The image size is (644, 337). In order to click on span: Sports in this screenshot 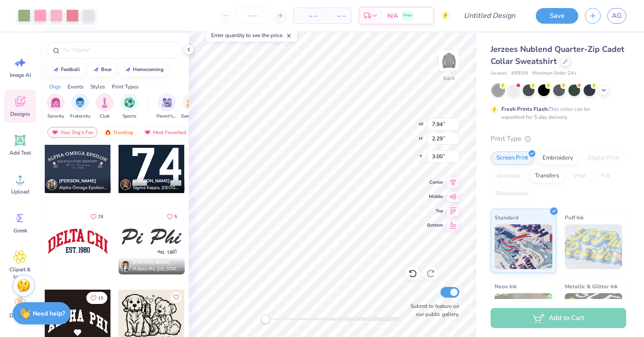, I will do `click(129, 116)`.